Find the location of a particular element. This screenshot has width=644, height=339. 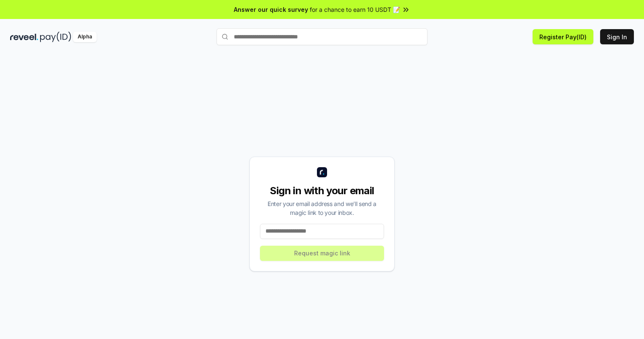

img: logo_small is located at coordinates (322, 173).